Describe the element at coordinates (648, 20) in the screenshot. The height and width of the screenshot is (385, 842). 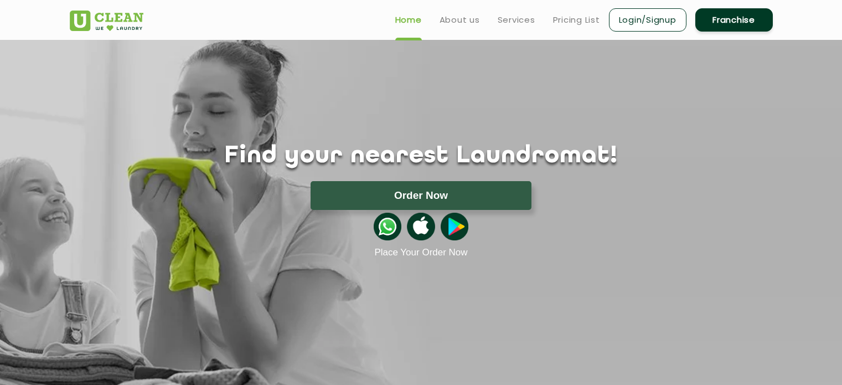
I see `a: Login/Signup` at that location.